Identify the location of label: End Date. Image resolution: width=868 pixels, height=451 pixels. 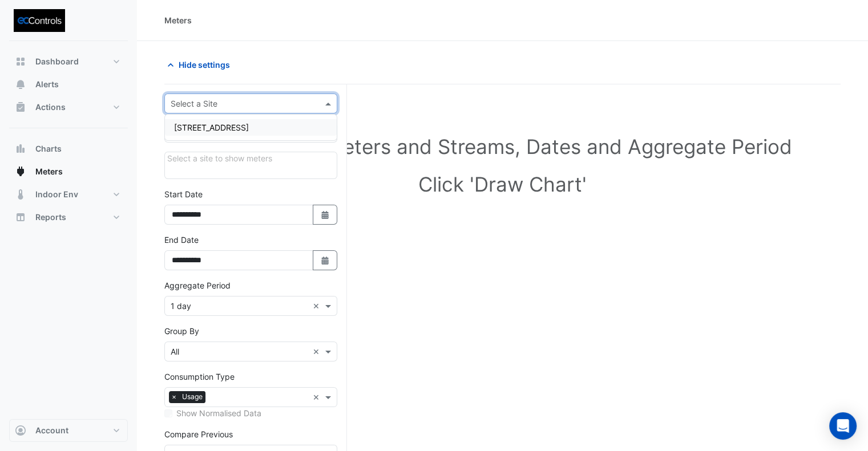
(182, 239).